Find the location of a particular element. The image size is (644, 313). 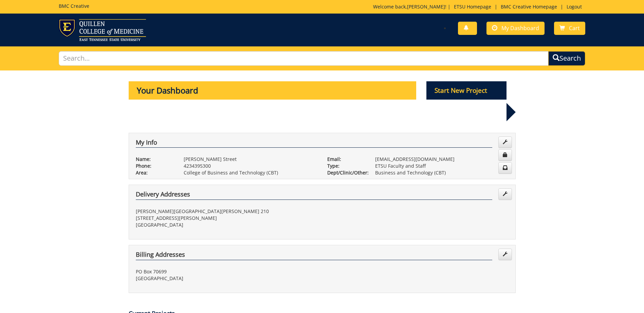

a: Change Password is located at coordinates (505, 155).